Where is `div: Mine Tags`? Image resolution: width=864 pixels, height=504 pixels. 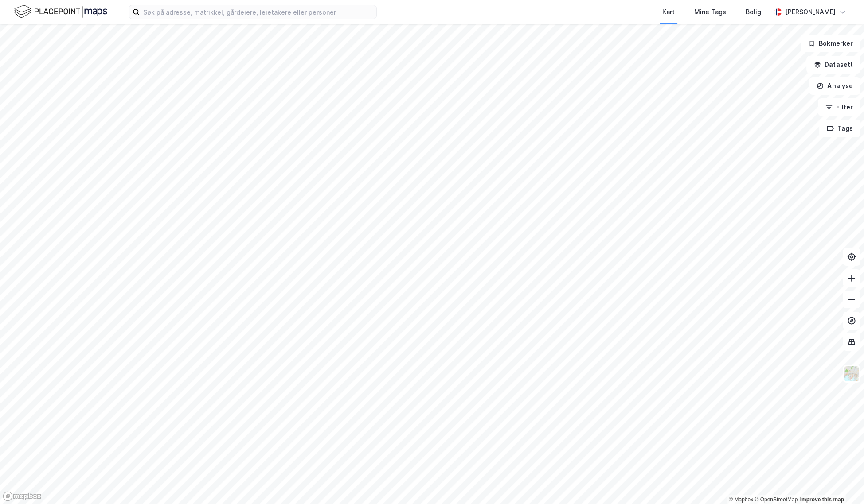 div: Mine Tags is located at coordinates (710, 12).